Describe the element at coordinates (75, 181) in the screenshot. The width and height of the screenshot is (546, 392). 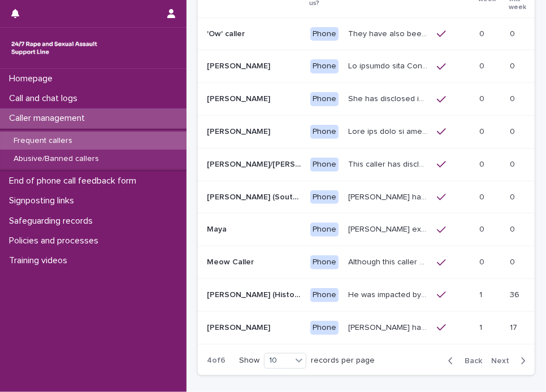
I see `p: End of phone call feedback form` at that location.